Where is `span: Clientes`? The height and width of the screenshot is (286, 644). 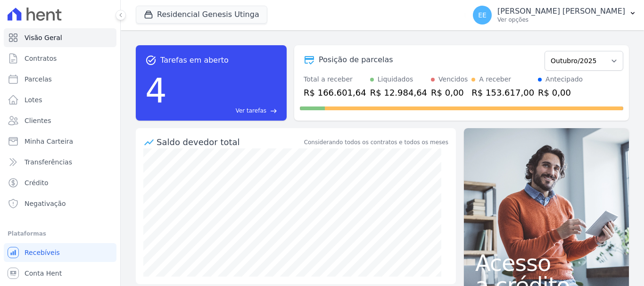 span: Clientes is located at coordinates (38, 121).